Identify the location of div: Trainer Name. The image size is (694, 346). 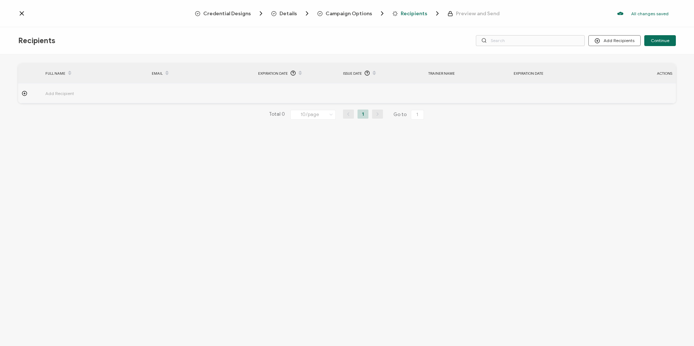
(467, 73).